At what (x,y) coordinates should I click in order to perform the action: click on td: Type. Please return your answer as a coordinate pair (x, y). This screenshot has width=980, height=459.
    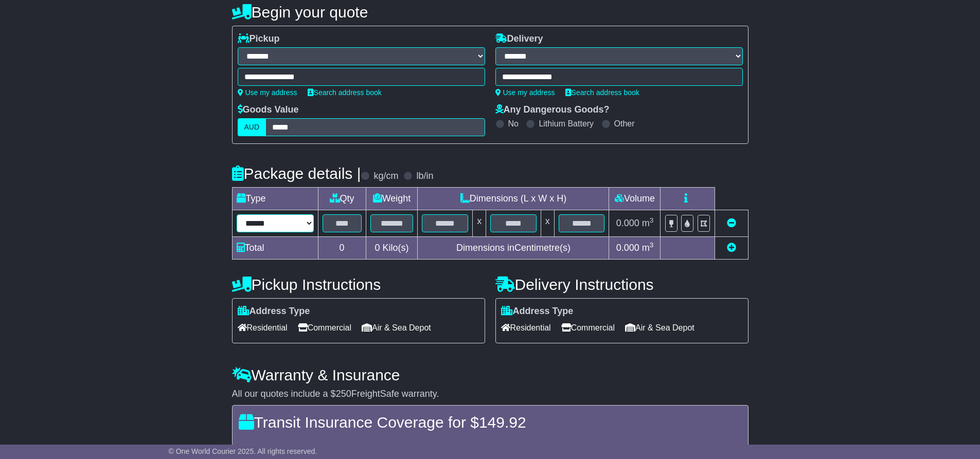
    Looking at the image, I should click on (275, 199).